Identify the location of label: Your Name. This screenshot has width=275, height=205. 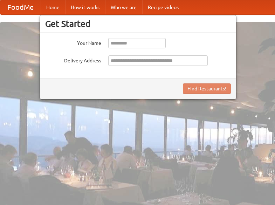
(73, 42).